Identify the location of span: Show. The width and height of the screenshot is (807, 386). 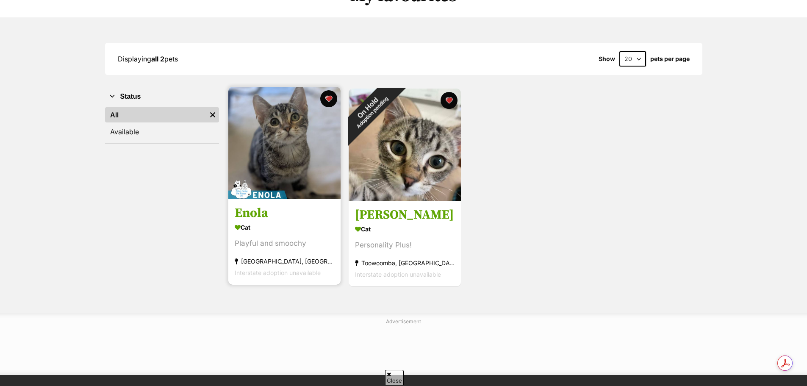
(606, 59).